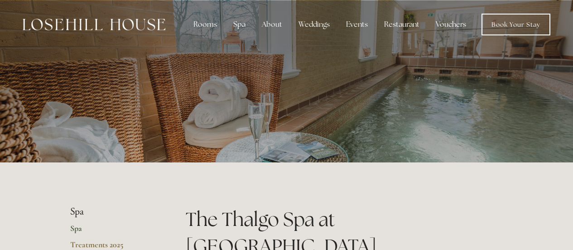 Image resolution: width=573 pixels, height=250 pixels. I want to click on div: Rooms, so click(205, 24).